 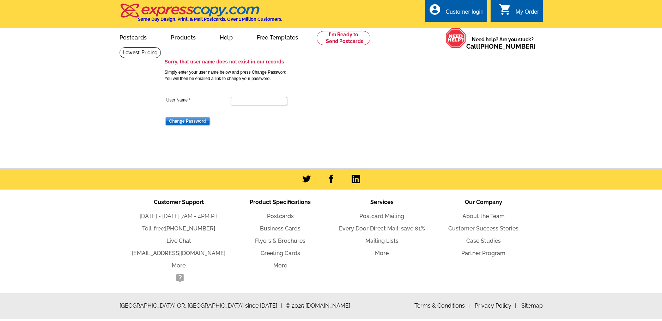 I want to click on div: Customer login, so click(x=465, y=14).